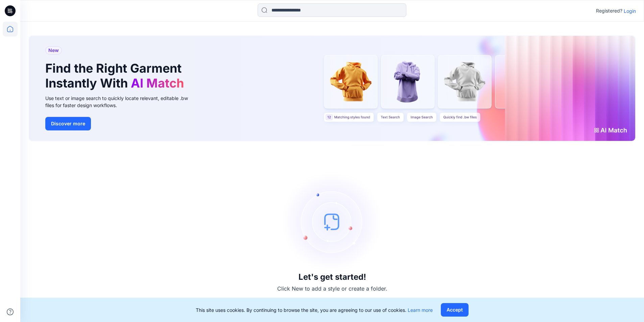  Describe the element at coordinates (68, 124) in the screenshot. I see `a: Discover more` at that location.